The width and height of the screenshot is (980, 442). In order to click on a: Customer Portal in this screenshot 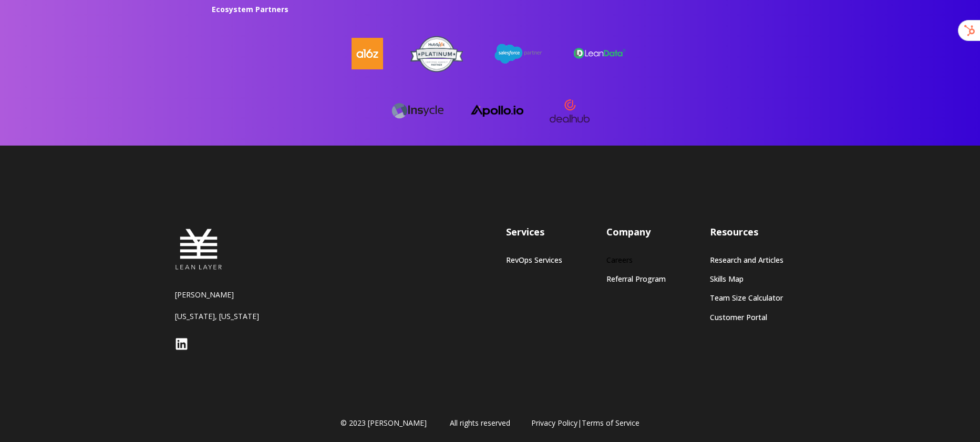, I will do `click(747, 317)`.